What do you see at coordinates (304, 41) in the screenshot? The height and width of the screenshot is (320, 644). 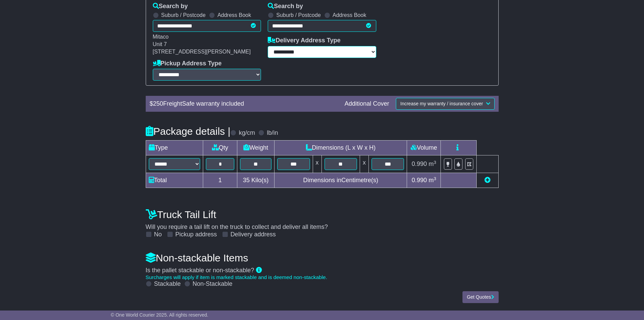 I see `label: Delivery Address Type` at bounding box center [304, 41].